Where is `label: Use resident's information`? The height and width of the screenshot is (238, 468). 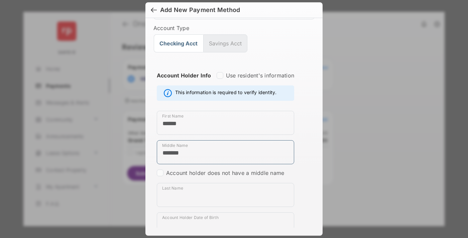 label: Use resident's information is located at coordinates (260, 76).